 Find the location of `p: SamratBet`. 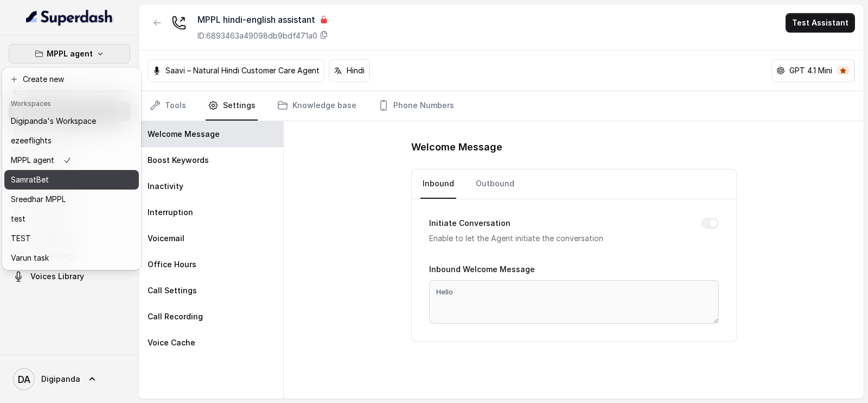

p: SamratBet is located at coordinates (30, 180).